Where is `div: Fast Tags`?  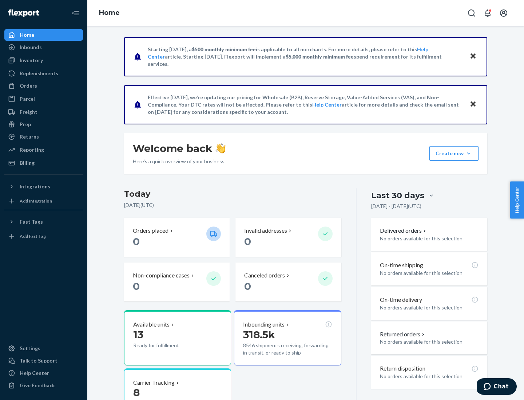
div: Fast Tags is located at coordinates (31, 222).